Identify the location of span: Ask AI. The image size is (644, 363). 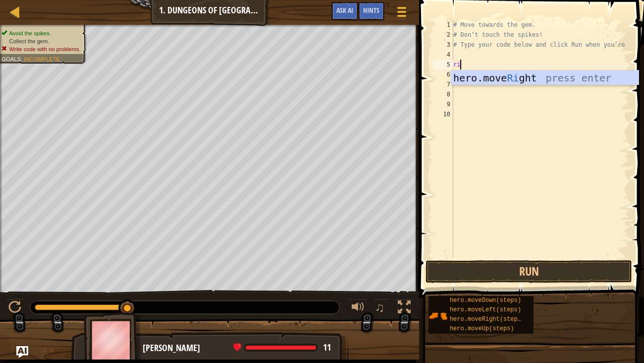
(345, 10).